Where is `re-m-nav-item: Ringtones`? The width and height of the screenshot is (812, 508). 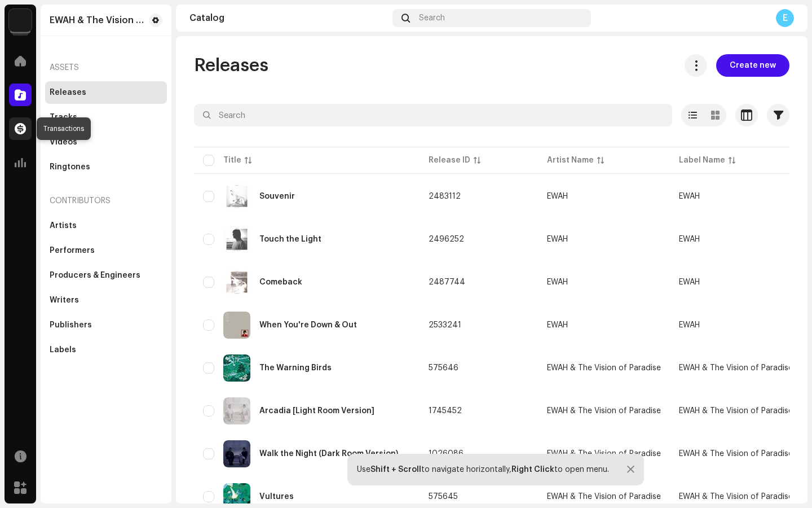 re-m-nav-item: Ringtones is located at coordinates (106, 167).